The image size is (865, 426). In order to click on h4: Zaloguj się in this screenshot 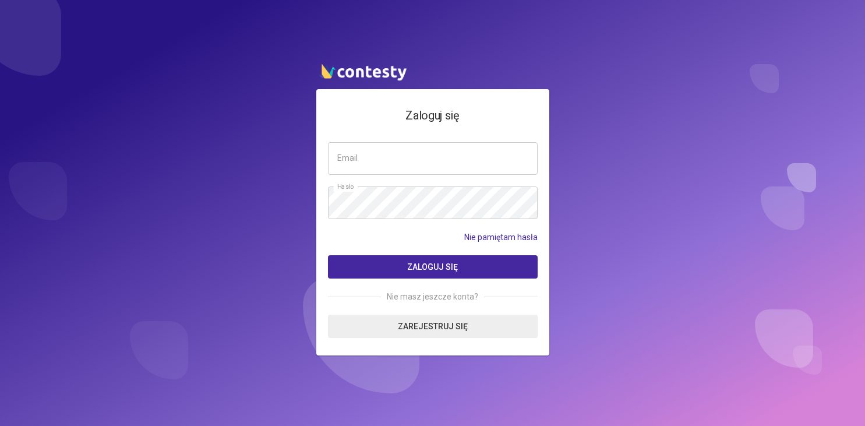, I will do `click(433, 115)`.